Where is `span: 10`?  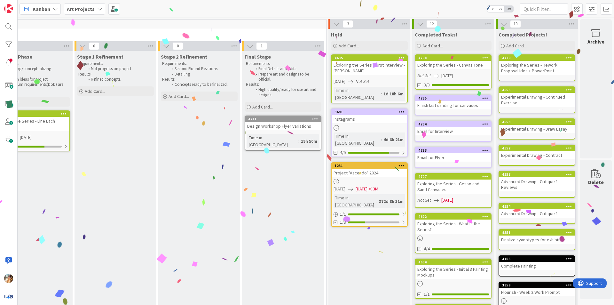
span: 10 is located at coordinates (516, 24).